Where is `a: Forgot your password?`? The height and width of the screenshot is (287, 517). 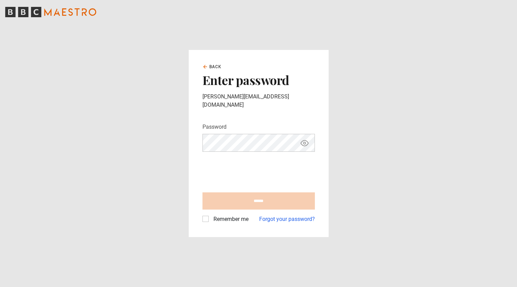 a: Forgot your password? is located at coordinates (287, 219).